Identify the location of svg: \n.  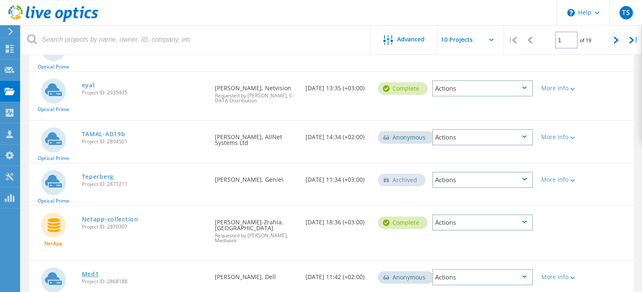
(571, 13).